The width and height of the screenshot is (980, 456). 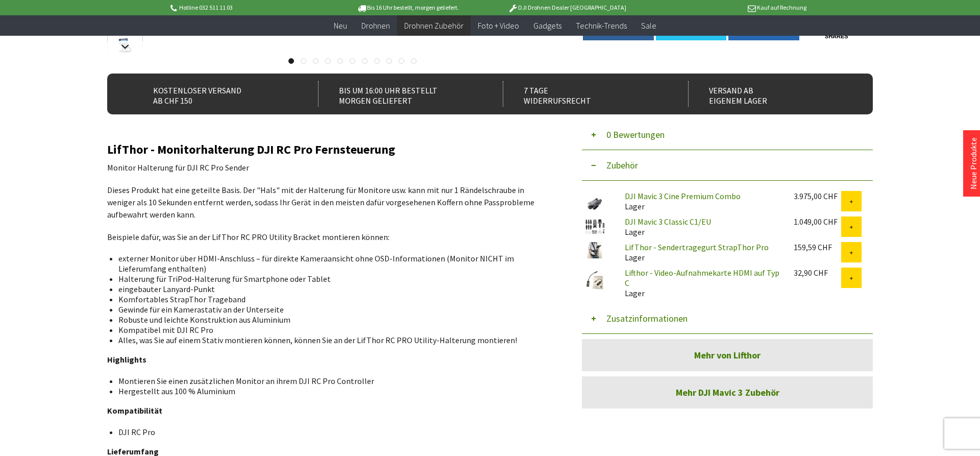 What do you see at coordinates (498, 26) in the screenshot?
I see `a: Foto + Video` at bounding box center [498, 26].